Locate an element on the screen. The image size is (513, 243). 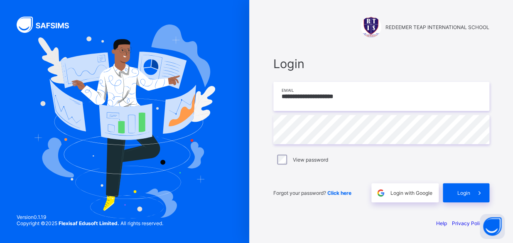
img: Hero Image is located at coordinates (124, 122).